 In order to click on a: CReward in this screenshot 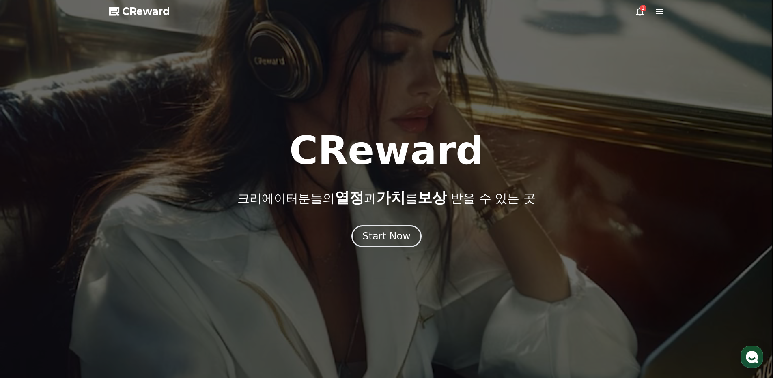, I will do `click(140, 11)`.